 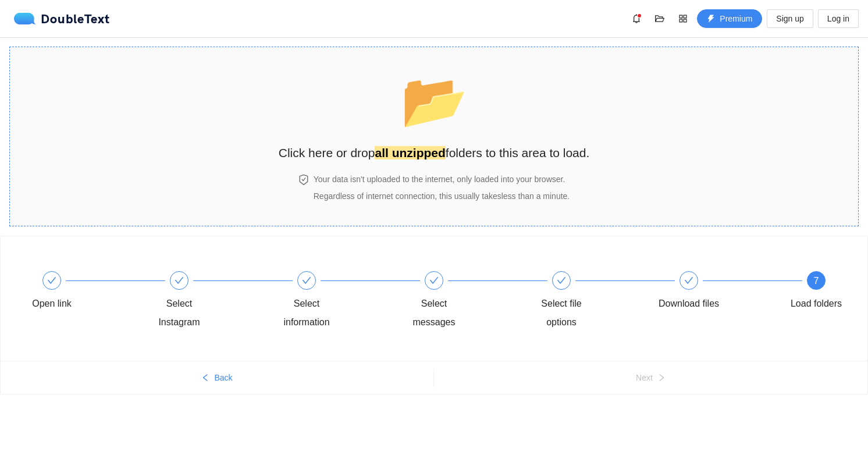 I want to click on span: appstore, so click(x=683, y=19).